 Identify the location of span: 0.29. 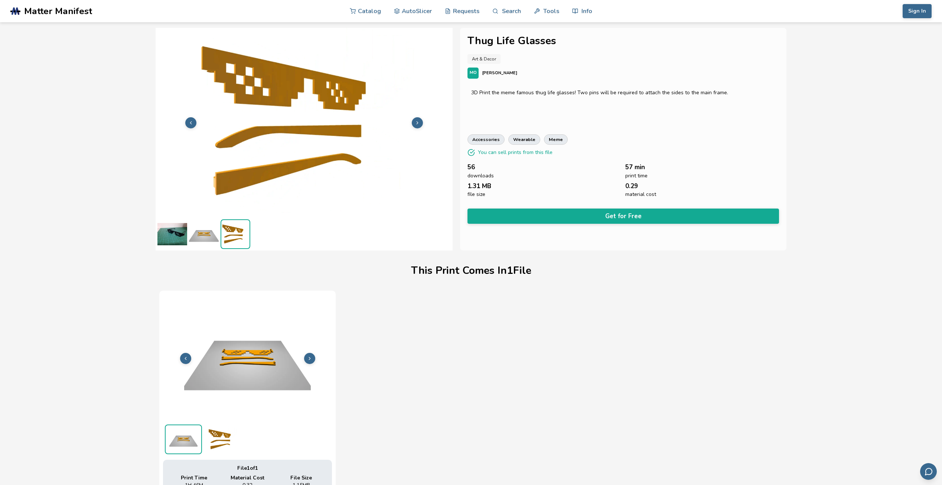
(632, 186).